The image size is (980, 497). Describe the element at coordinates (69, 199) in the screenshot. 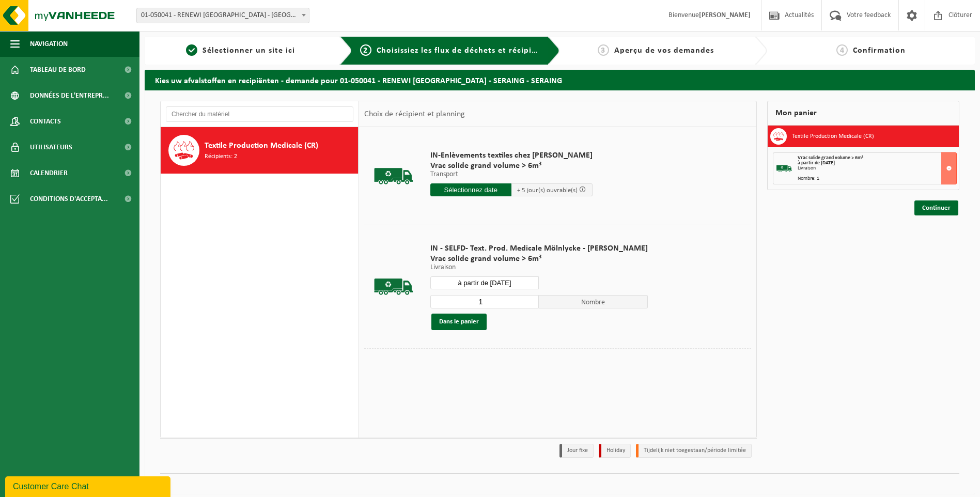

I see `span: Conditions d'accepta...` at that location.